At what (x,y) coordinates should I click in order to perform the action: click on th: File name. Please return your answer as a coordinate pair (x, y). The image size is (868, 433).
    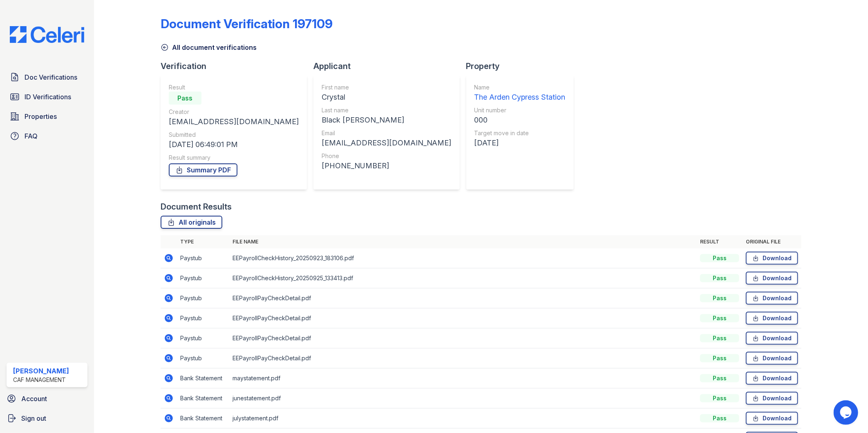
    Looking at the image, I should click on (463, 242).